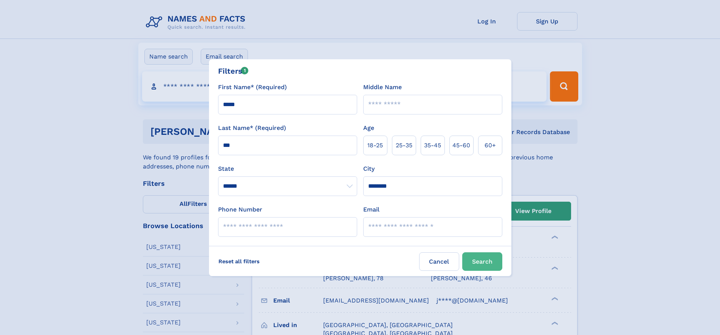 The width and height of the screenshot is (720, 335). Describe the element at coordinates (383, 87) in the screenshot. I see `label: Middle Name` at that location.